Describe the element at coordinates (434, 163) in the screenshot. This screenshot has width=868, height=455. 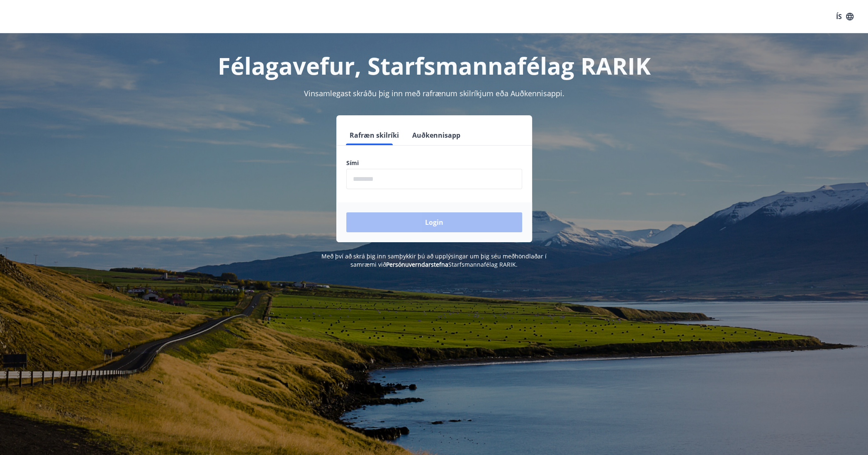
I see `label: Sími` at that location.